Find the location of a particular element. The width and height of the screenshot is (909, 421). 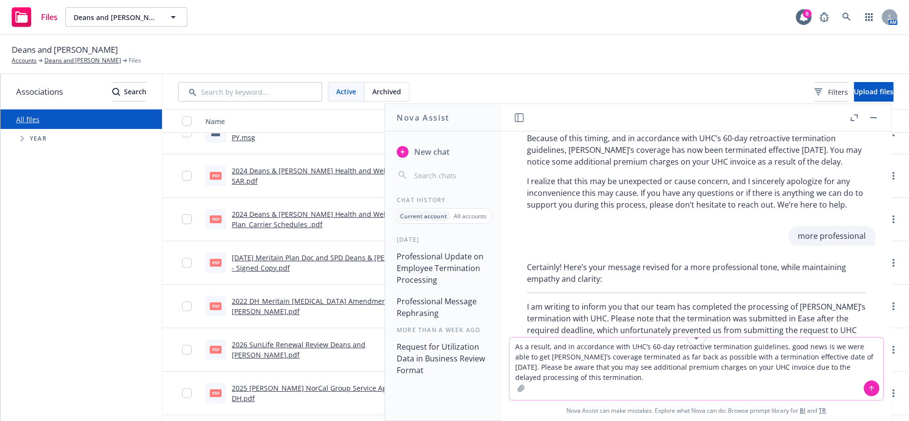

a: TR is located at coordinates (822, 410).